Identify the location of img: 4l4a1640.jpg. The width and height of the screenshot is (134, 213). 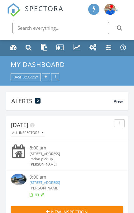
(110, 9).